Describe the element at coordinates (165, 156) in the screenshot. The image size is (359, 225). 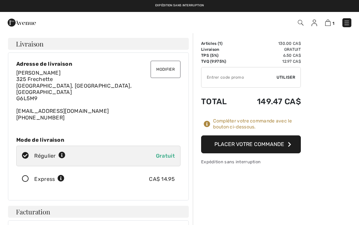
I see `span: Gratuit` at that location.